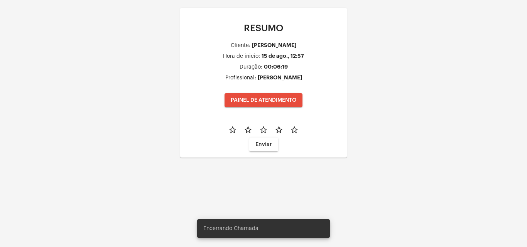  Describe the element at coordinates (264, 28) in the screenshot. I see `p: RESUMO` at that location.